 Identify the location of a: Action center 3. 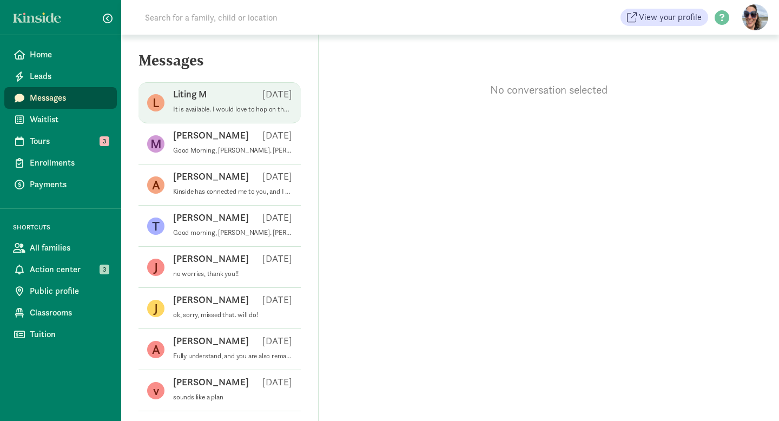
(61, 269).